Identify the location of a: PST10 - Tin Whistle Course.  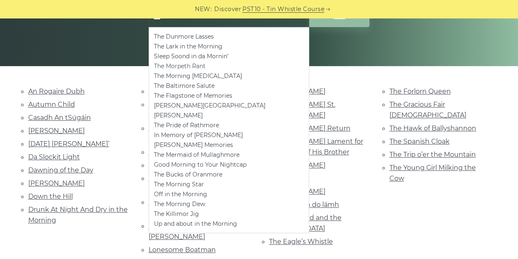
(284, 9).